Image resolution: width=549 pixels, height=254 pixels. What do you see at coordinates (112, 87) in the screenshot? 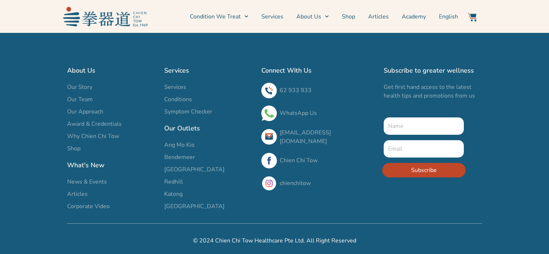
I see `a: Our Story` at bounding box center [112, 87].